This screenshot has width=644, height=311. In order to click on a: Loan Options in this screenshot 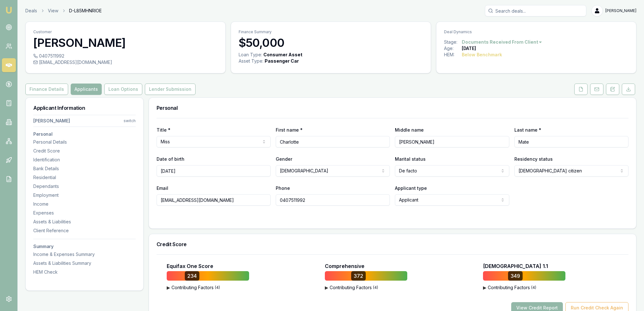, I will do `click(123, 89)`.